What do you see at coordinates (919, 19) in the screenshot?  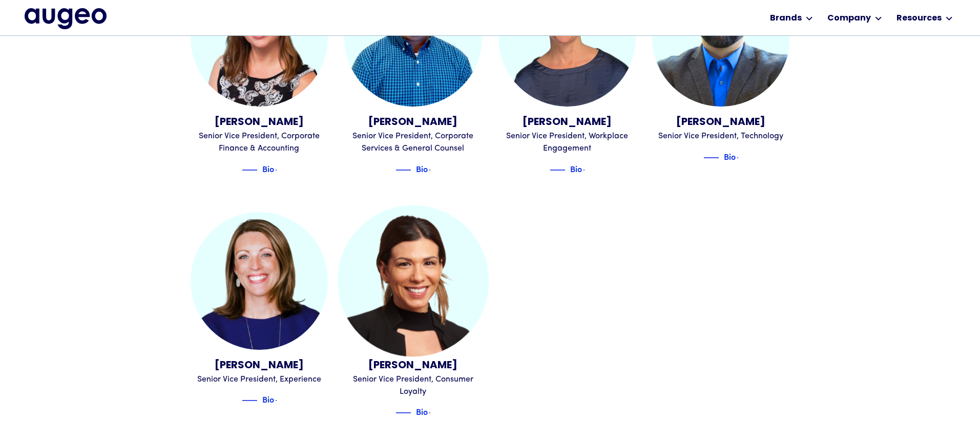 I see `div: Resources` at bounding box center [919, 19].